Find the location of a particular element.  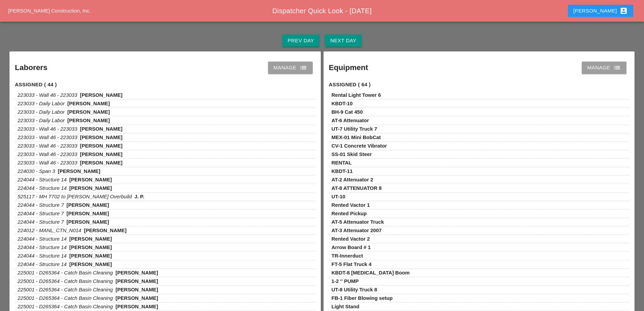

span: J. P. is located at coordinates (139, 196).